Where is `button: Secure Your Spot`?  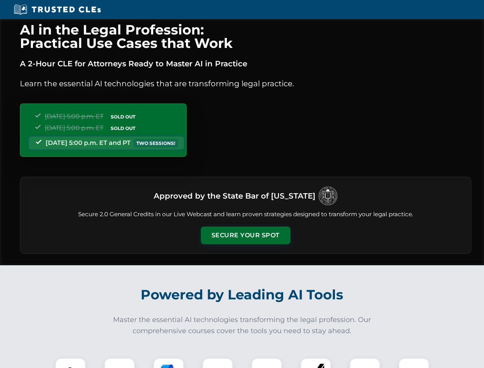 button: Secure Your Spot is located at coordinates (246, 236).